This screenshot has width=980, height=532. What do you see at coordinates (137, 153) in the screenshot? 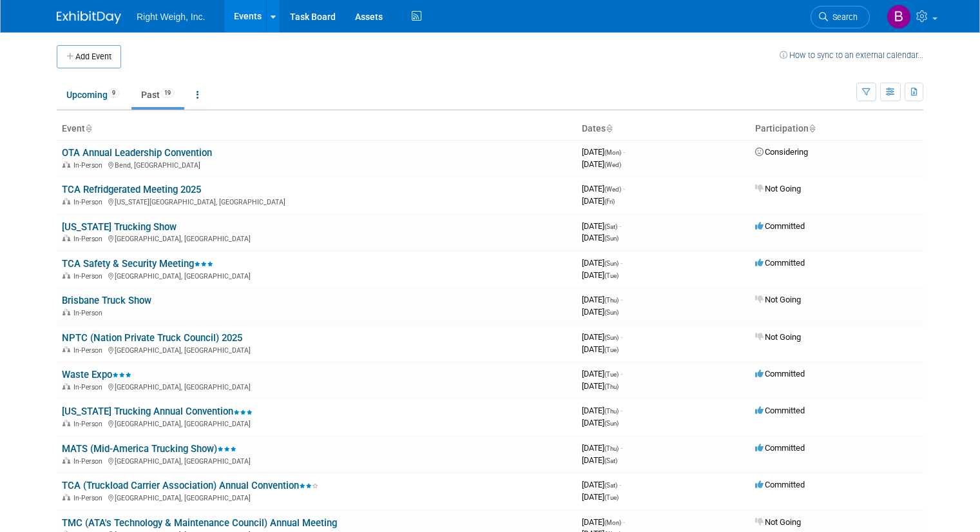
I see `a: OTA Annual Leadership Convention` at bounding box center [137, 153].